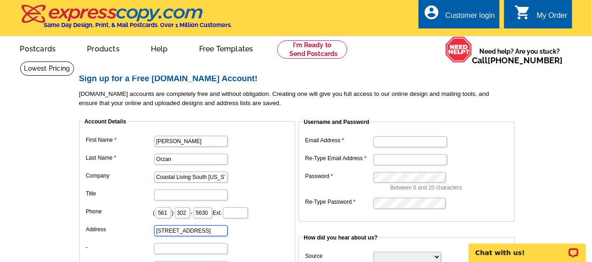  Describe the element at coordinates (552, 18) in the screenshot. I see `div: My Order` at that location.